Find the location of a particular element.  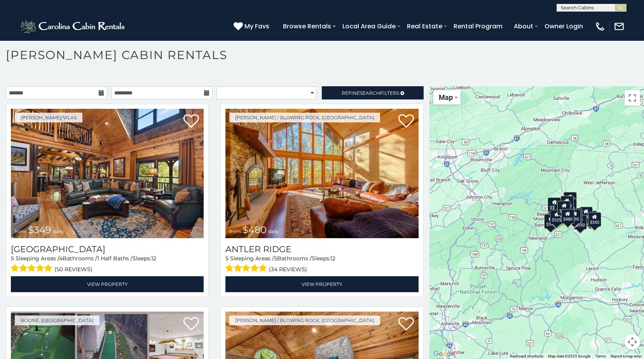

div: $320 is located at coordinates (567, 203).